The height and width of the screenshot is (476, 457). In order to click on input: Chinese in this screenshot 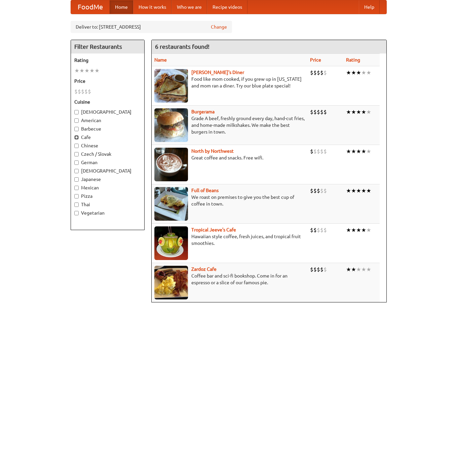, I will do `click(76, 145)`.